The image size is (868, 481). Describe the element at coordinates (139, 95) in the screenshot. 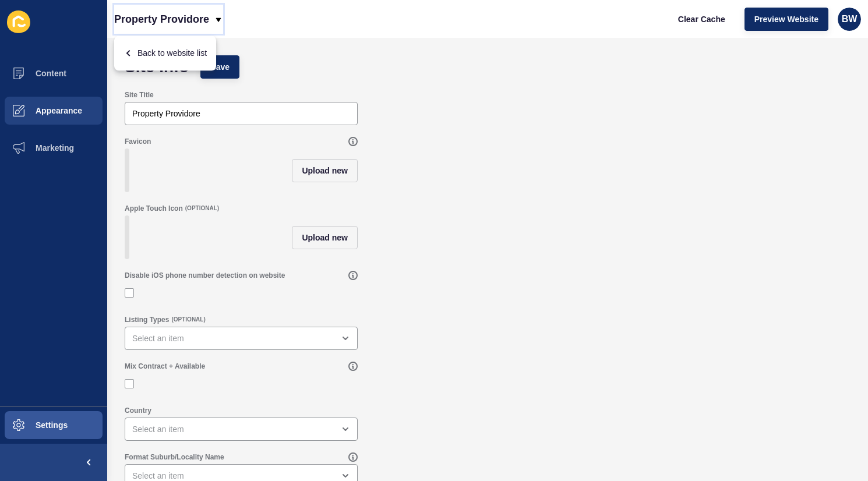

I see `label: Site Title` at that location.